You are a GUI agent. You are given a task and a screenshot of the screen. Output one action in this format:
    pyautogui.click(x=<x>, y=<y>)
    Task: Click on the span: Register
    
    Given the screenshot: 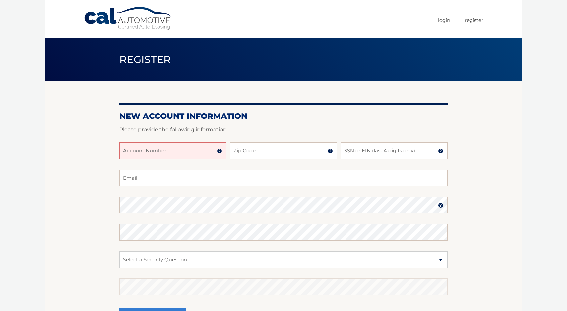 What is the action you would take?
    pyautogui.click(x=145, y=59)
    